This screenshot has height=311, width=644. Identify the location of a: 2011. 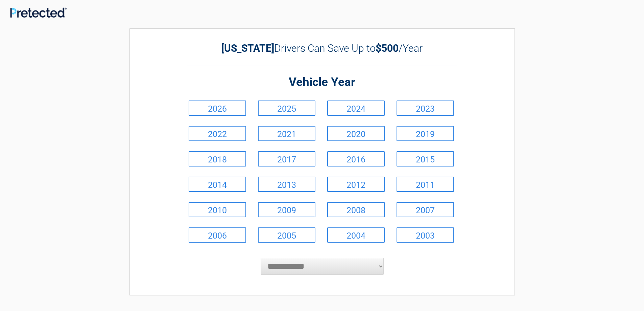
(425, 184).